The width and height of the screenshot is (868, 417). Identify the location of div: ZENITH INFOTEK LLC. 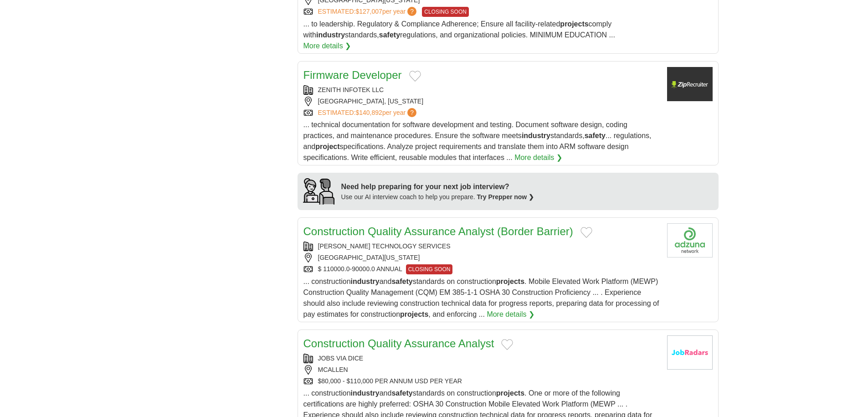
(482, 90).